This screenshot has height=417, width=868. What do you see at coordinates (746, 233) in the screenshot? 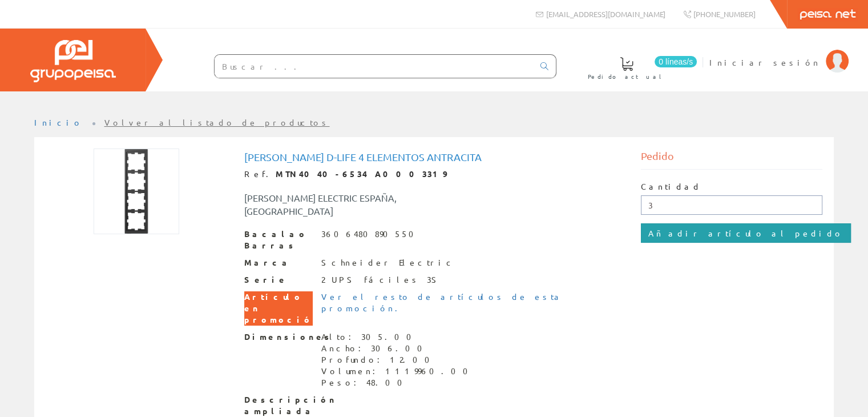
I see `input: Añadir artículo al pedido` at bounding box center [746, 233].